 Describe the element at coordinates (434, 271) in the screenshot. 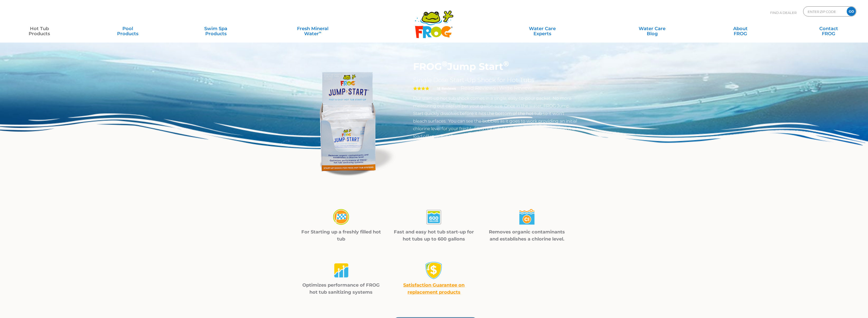

I see `img: money-back1-small` at that location.